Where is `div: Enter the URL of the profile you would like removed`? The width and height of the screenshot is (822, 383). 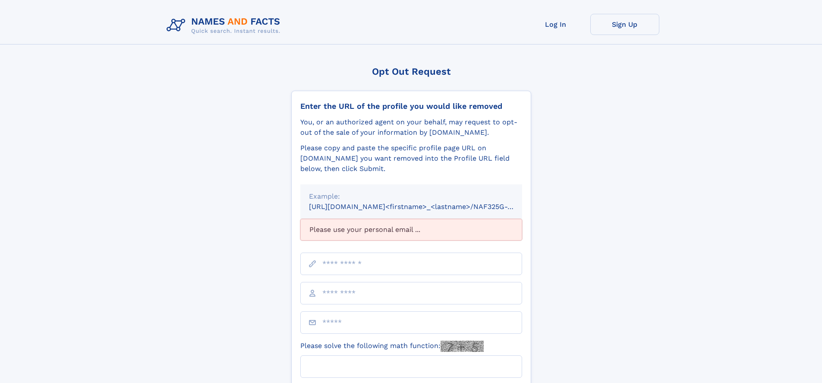
div: Enter the URL of the profile you would like removed is located at coordinates (411, 106).